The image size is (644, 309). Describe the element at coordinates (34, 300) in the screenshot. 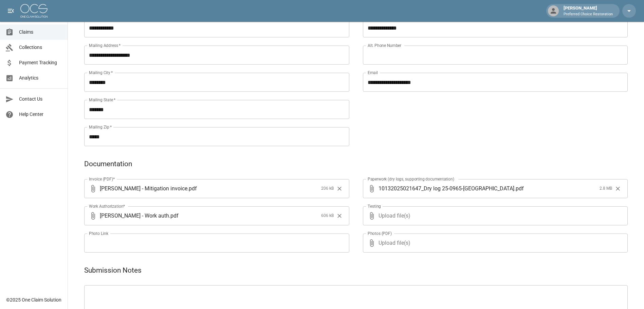

I see `div: © 2025 One Claim Solution` at that location.